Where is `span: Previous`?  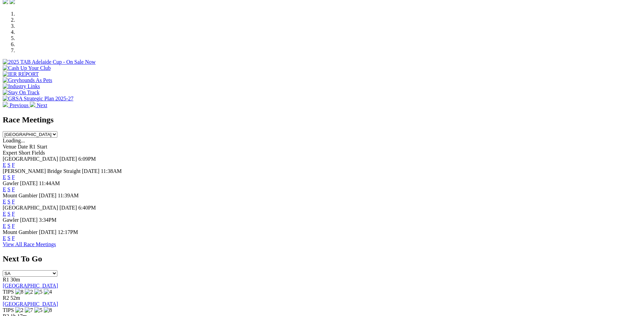 span: Previous is located at coordinates (19, 105).